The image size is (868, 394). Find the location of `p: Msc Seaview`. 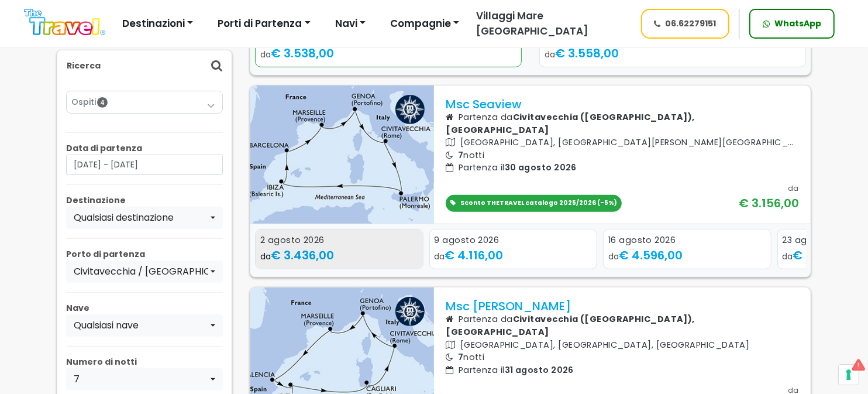

p: Msc Seaview is located at coordinates (623, 104).